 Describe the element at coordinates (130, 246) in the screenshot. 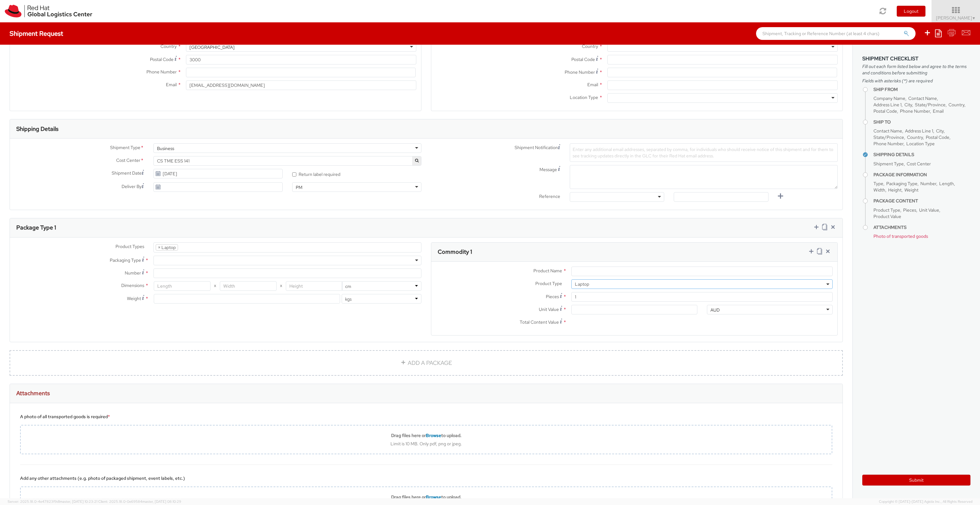

I see `span: Product Types` at that location.